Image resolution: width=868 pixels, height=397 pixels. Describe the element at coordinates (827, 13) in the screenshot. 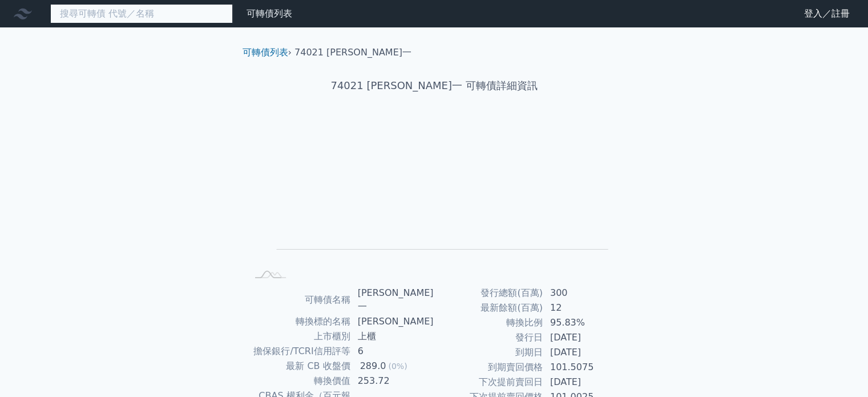

I see `a: 登入／註冊` at that location.